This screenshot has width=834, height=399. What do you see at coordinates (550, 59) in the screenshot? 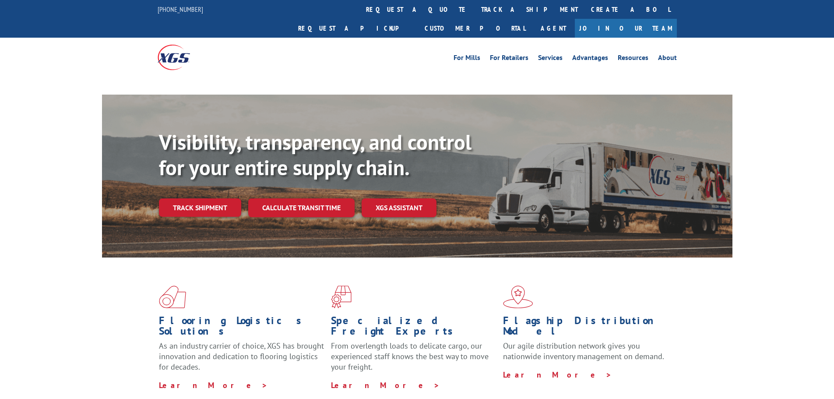
I see `a: Services` at bounding box center [550, 59].